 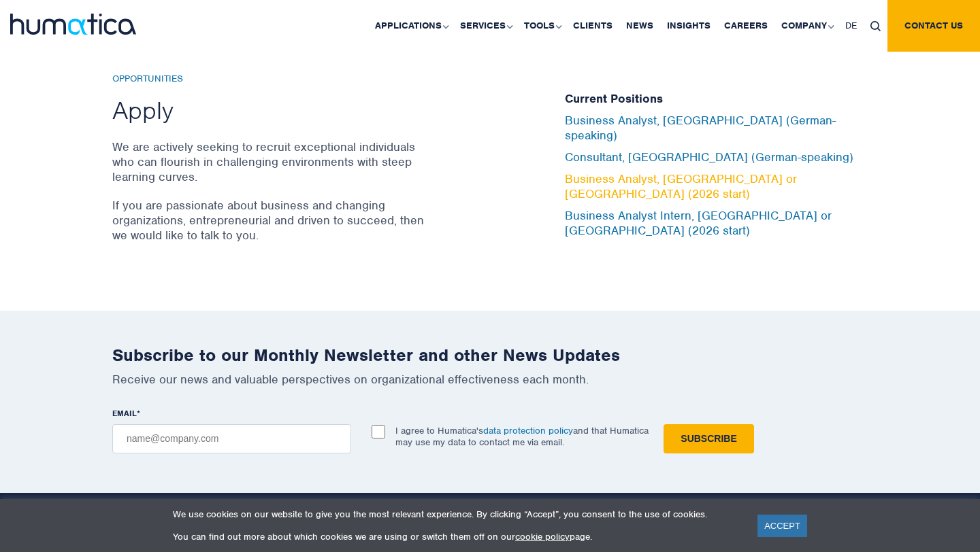 What do you see at coordinates (270, 162) in the screenshot?
I see `p: We are actively seeking to recruit exceptional individuals who can flourish in challenging enviro...` at bounding box center [270, 162].